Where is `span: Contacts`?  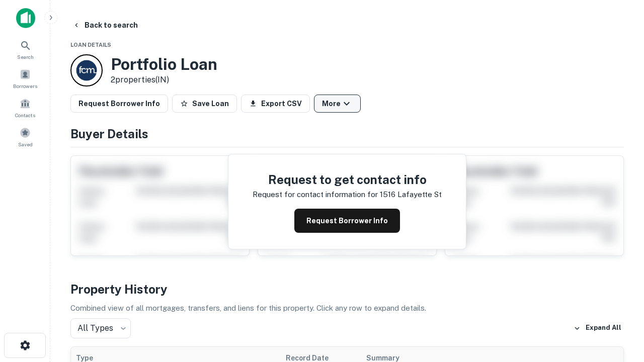
span: Contacts is located at coordinates (25, 115).